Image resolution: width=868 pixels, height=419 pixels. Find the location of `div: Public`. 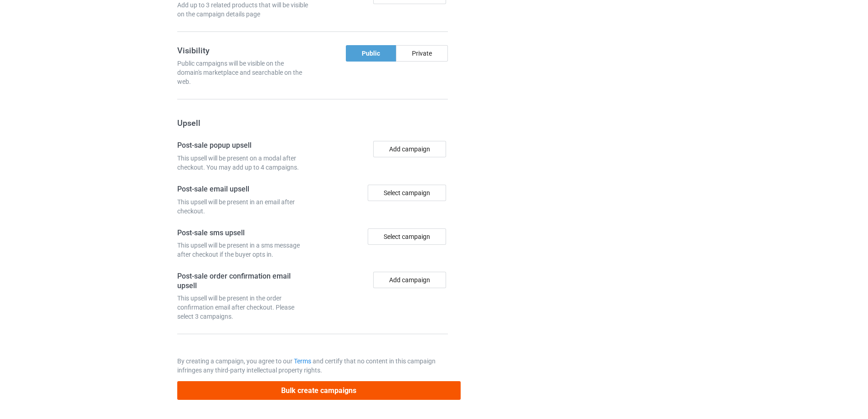

div: Public is located at coordinates (371, 53).